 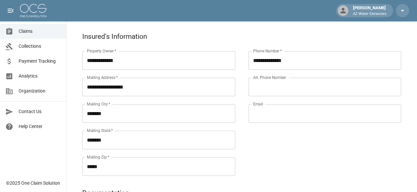 I want to click on label: Property Owner, so click(x=101, y=51).